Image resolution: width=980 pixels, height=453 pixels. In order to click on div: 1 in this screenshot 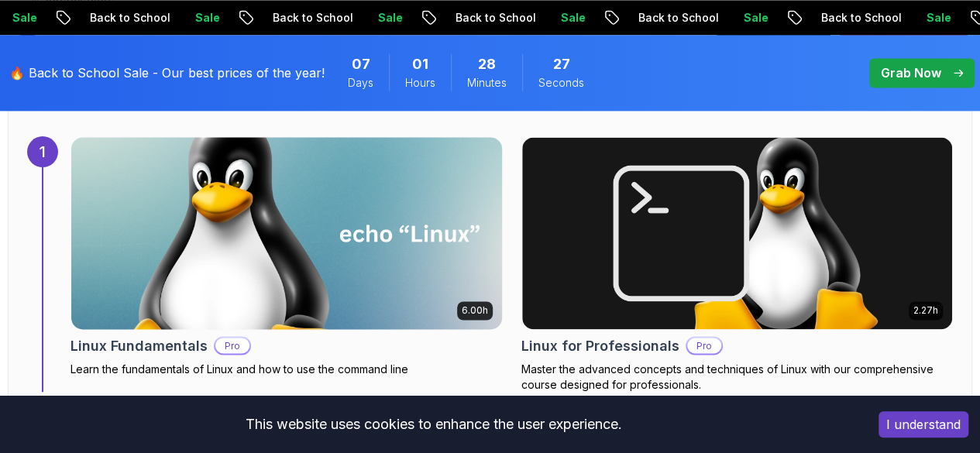, I will do `click(43, 152)`.